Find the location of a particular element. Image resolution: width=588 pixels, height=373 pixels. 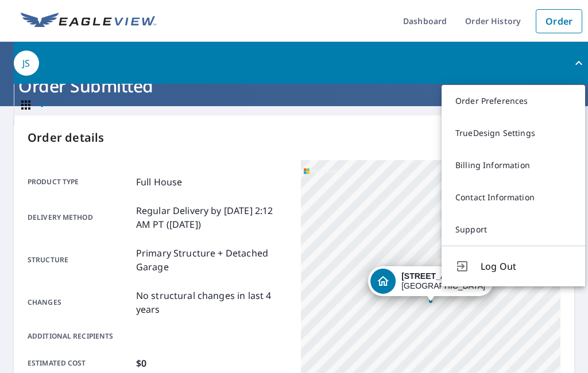

p: Order details is located at coordinates (294, 138).